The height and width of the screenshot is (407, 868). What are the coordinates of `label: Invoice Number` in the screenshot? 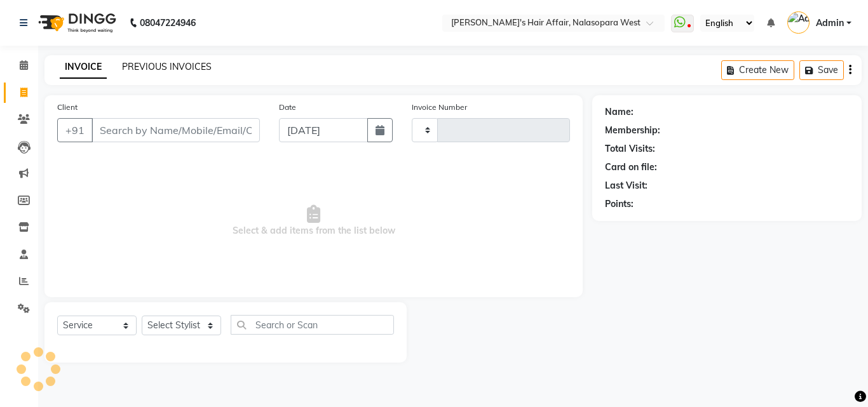 It's located at (439, 107).